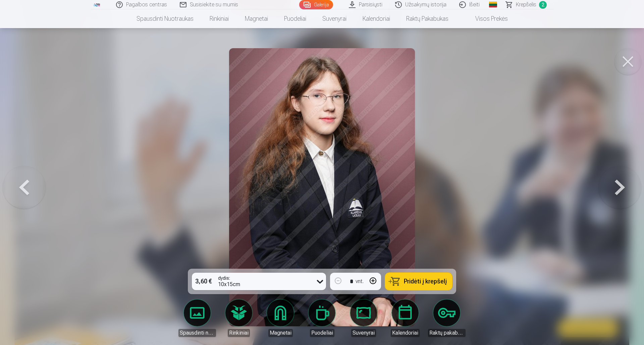  What do you see at coordinates (425, 282) in the screenshot?
I see `span: Pridėti į krepšelį` at bounding box center [425, 282].